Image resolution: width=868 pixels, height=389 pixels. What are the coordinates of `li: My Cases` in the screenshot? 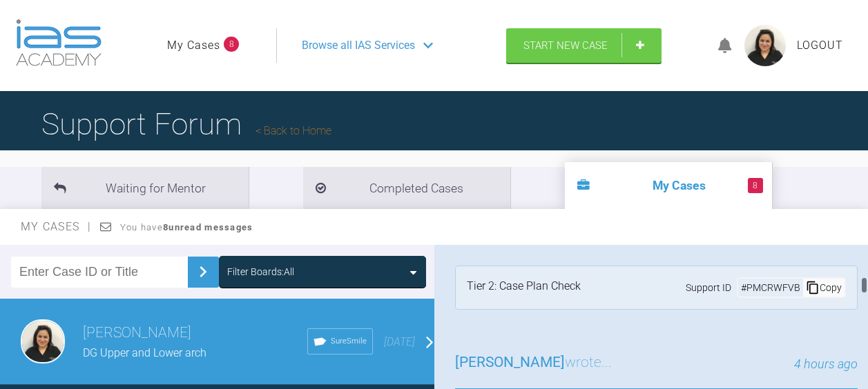 It's located at (668, 186).